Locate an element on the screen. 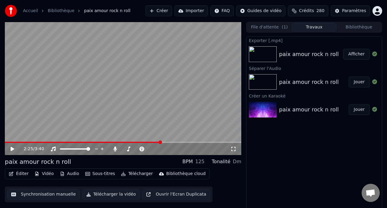 This screenshot has height=208, width=387. div: Ouvrir le chat is located at coordinates (371, 193).